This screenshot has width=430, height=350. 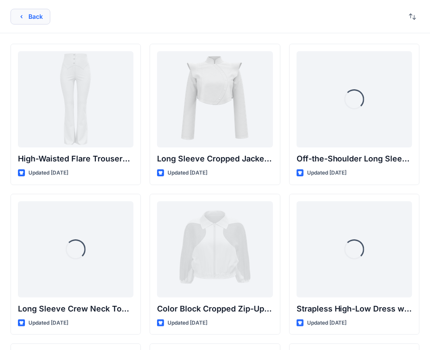 I want to click on a: Long Sleeve Cropped Jacket with Mandarin Collar and Shoulder Detail, so click(x=215, y=99).